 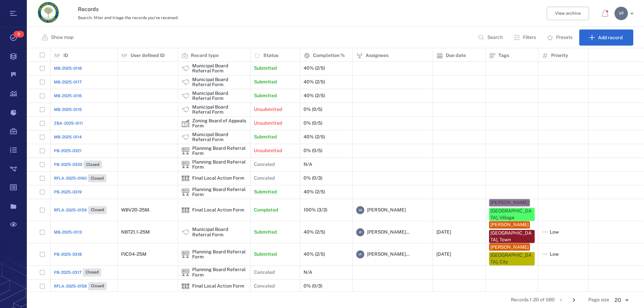 I want to click on span: ZBA-2025-0111, so click(x=68, y=123).